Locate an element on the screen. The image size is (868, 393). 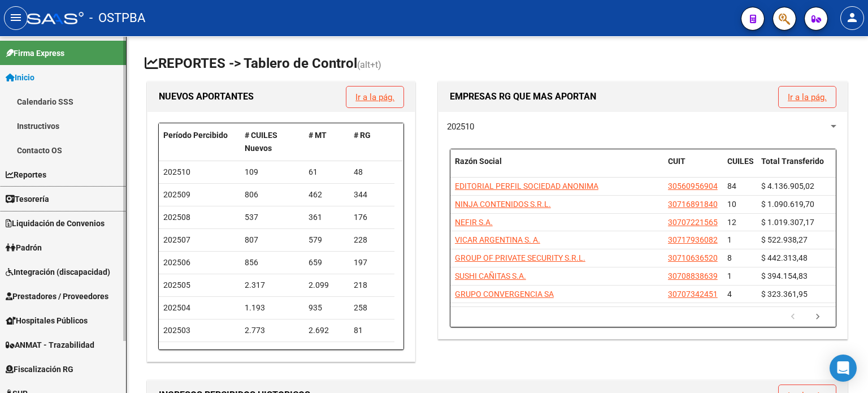
div: 2.099 is located at coordinates (326, 285).